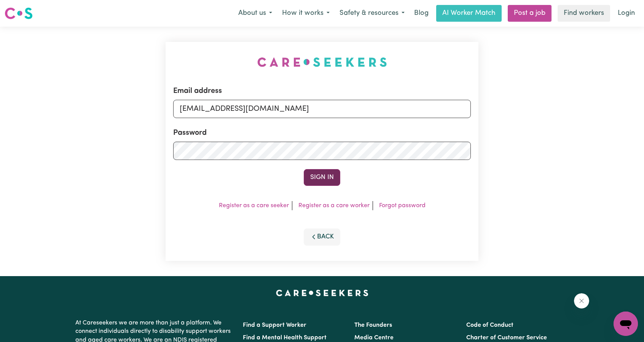 The width and height of the screenshot is (644, 342). Describe the element at coordinates (198, 91) in the screenshot. I see `label: Email address` at that location.